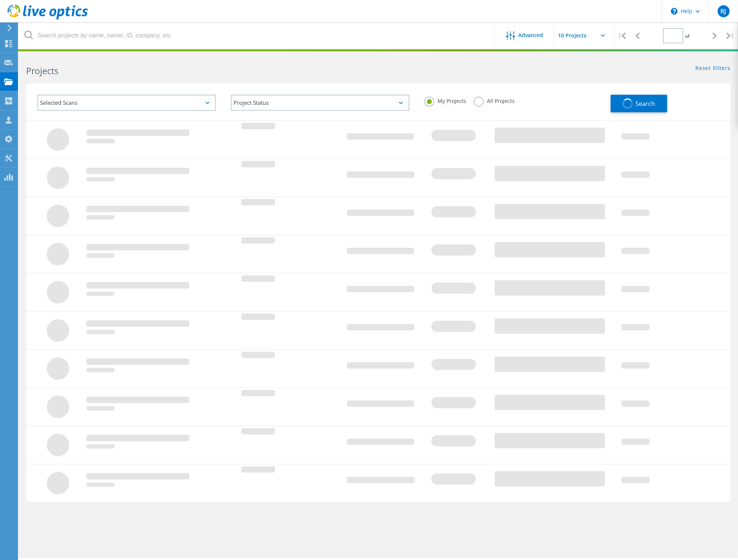 The height and width of the screenshot is (560, 738). What do you see at coordinates (687, 36) in the screenshot?
I see `span: of` at bounding box center [687, 36].